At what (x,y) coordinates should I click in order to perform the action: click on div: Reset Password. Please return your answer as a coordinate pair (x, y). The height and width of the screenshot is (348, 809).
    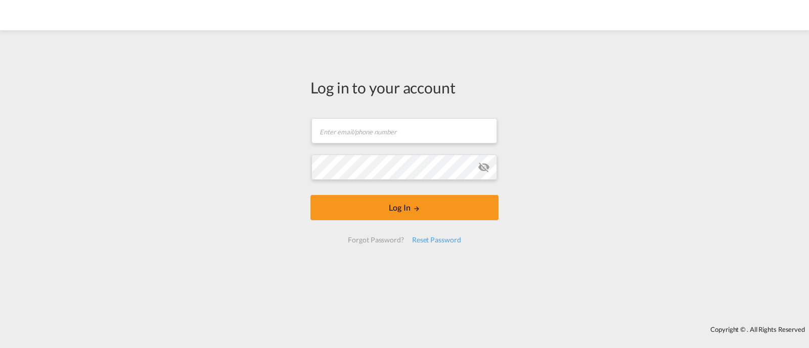
    Looking at the image, I should click on (436, 240).